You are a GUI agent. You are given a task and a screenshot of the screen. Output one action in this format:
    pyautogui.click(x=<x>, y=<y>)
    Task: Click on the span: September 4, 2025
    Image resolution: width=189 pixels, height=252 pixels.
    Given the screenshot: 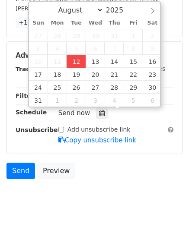 What is the action you would take?
    pyautogui.click(x=114, y=100)
    